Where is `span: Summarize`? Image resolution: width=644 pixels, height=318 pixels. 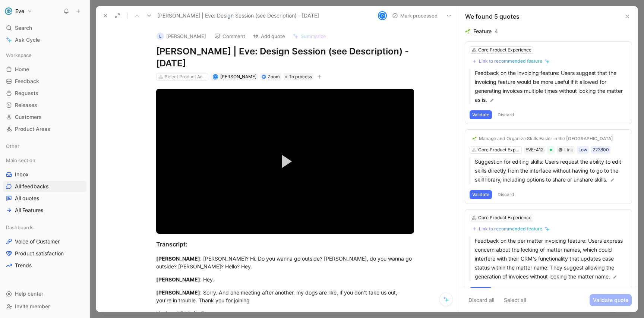
span: Summarize is located at coordinates (314, 36).